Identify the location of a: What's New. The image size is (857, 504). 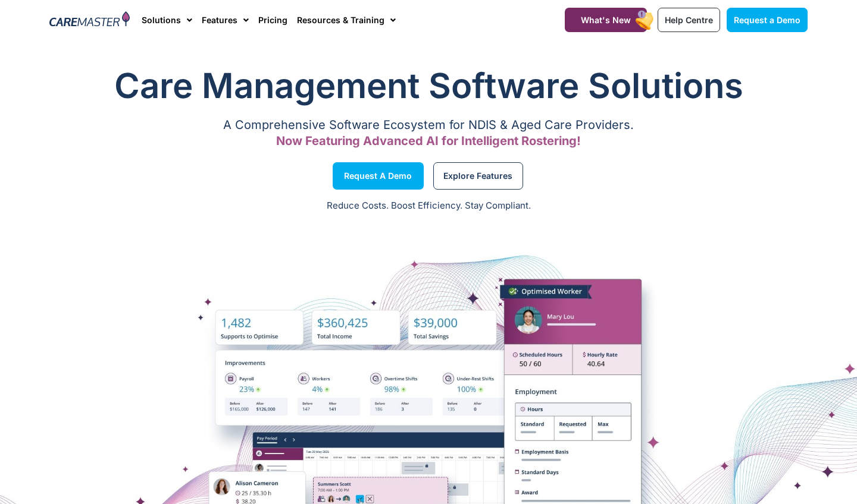
(605, 19).